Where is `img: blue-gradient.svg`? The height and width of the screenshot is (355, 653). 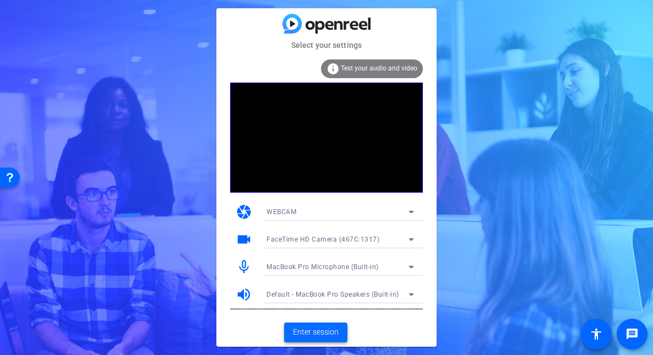
img: blue-gradient.svg is located at coordinates (327, 23).